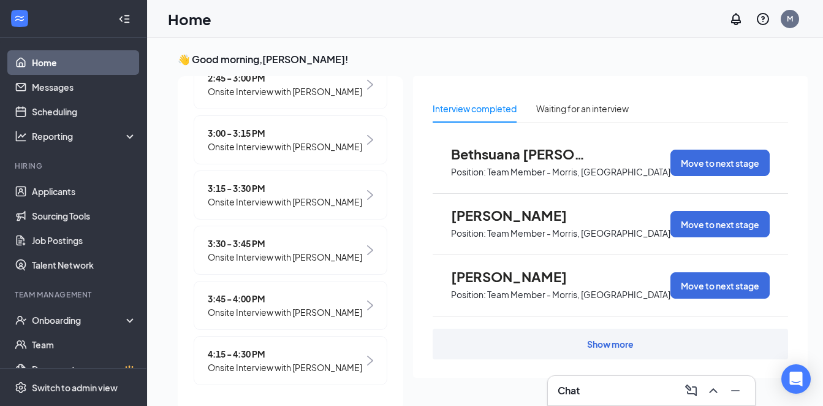  I want to click on span: 3:30 - 3:45 PM, so click(285, 243).